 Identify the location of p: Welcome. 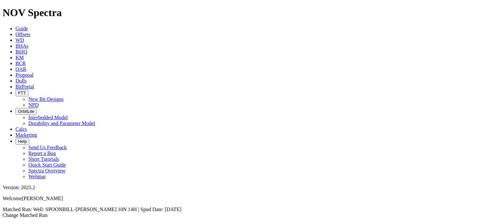
(247, 198).